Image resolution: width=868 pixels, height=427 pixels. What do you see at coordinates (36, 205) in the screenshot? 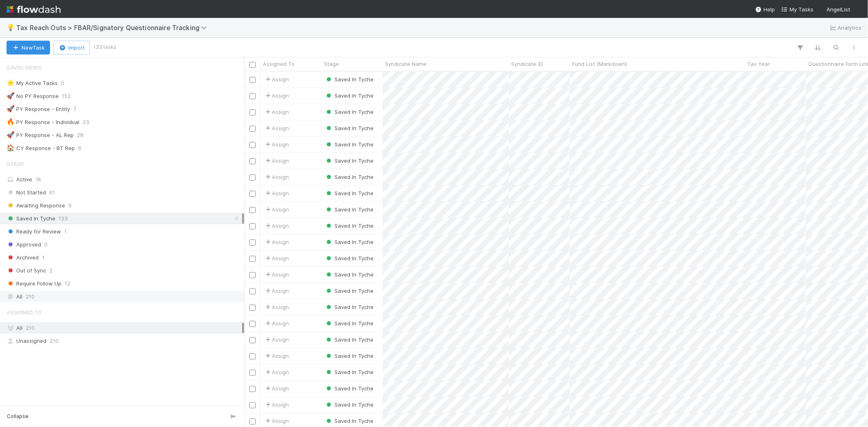
I see `span: Awaiting Response` at bounding box center [36, 205].